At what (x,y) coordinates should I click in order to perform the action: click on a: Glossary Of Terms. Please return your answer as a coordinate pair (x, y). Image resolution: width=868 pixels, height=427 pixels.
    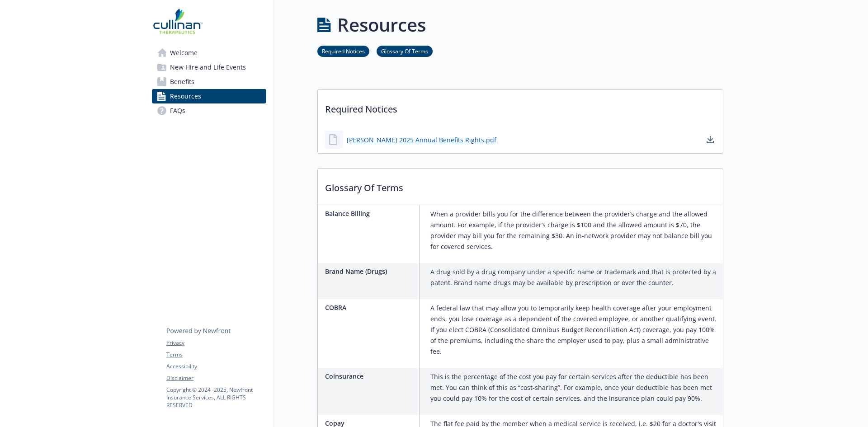
    Looking at the image, I should click on (405, 51).